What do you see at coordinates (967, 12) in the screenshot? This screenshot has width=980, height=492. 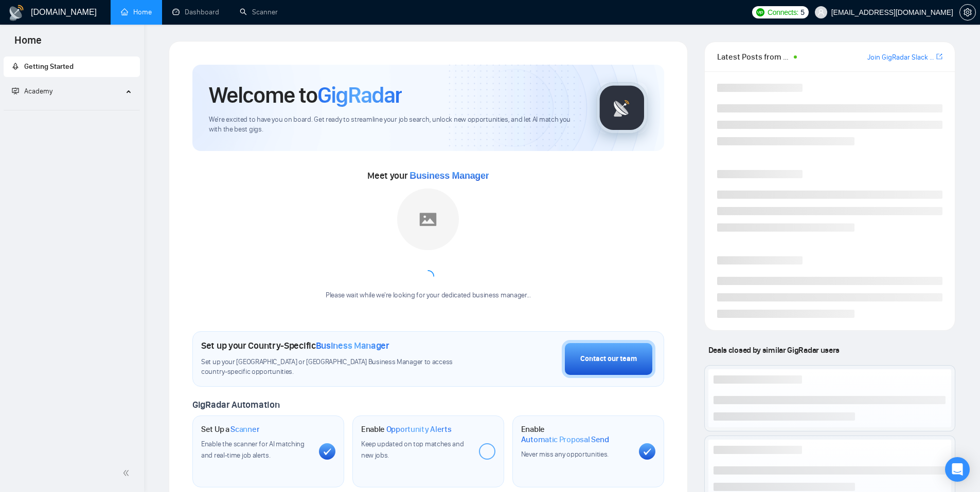 I see `button: setting` at bounding box center [967, 12].